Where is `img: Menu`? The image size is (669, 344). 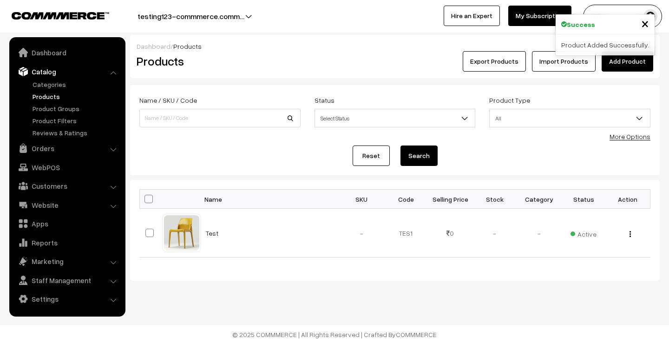
img: Menu is located at coordinates (630, 234).